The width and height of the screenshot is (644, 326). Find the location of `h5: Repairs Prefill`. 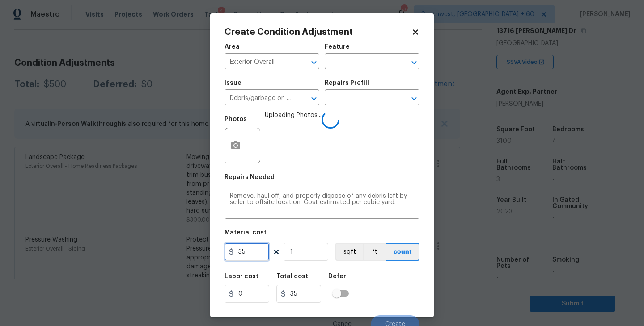

h5: Repairs Prefill is located at coordinates (347, 83).